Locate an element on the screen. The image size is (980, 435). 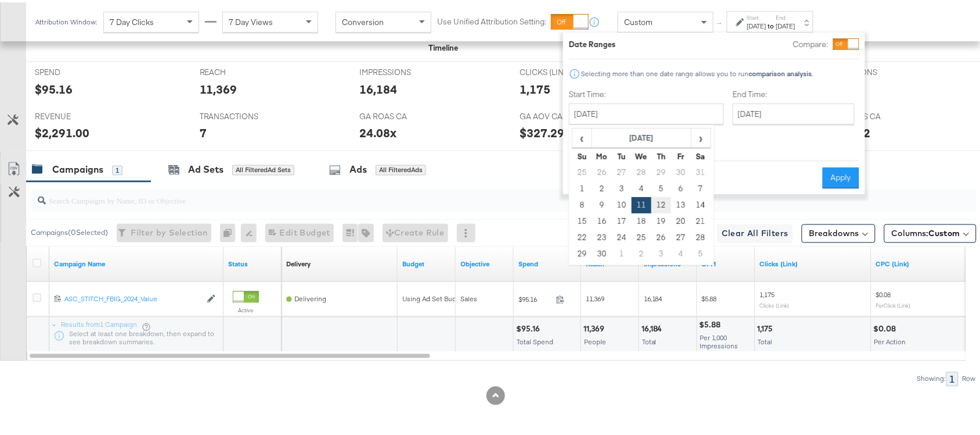
span: 16,184 is located at coordinates (654, 297).